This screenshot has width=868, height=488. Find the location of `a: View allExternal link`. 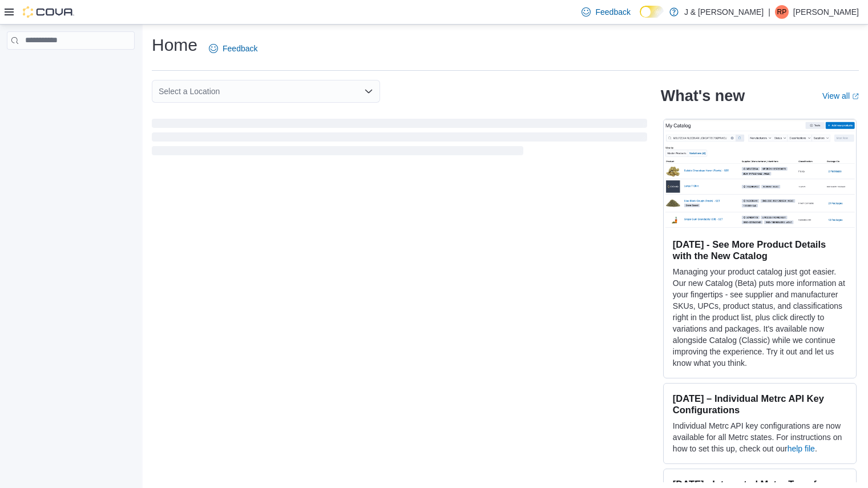

a: View allExternal link is located at coordinates (841, 96).